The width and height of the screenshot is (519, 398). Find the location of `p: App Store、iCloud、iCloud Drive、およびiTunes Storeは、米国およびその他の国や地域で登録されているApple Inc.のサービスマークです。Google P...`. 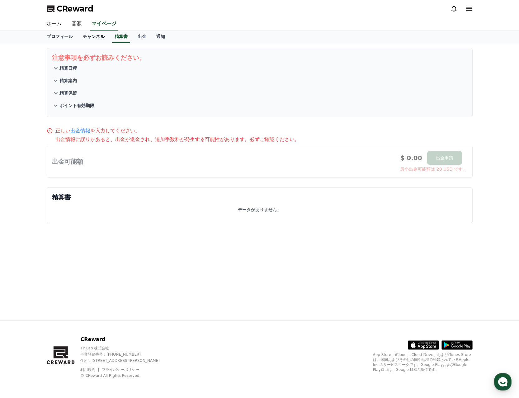

p: App Store、iCloud、iCloud Drive、およびiTunes Storeは、米国およびその他の国や地域で登録されているApple Inc.のサービスマークです。Google P... is located at coordinates (423, 362).